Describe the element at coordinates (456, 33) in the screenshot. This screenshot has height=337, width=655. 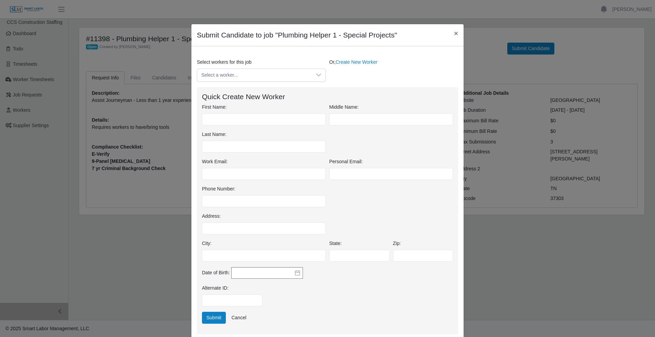
I see `button: Close` at that location.